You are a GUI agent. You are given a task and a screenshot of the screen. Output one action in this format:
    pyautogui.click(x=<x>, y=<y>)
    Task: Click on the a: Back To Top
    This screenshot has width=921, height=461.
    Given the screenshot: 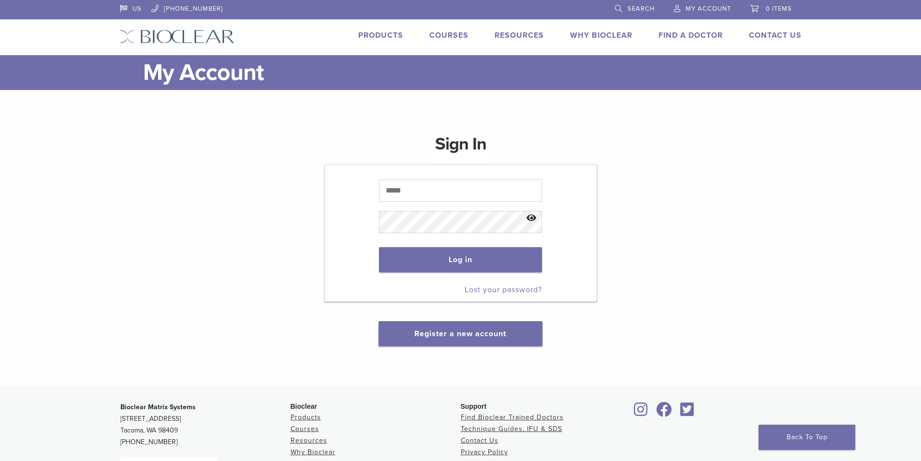 What is the action you would take?
    pyautogui.click(x=807, y=437)
    